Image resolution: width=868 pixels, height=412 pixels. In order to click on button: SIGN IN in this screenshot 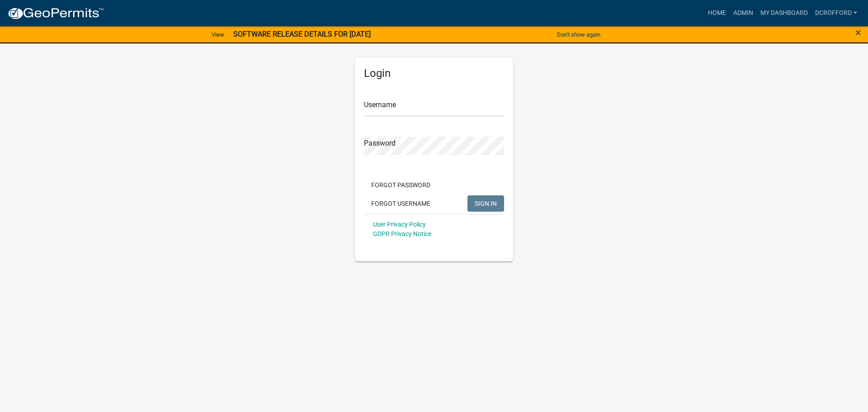, I will do `click(486, 203)`.